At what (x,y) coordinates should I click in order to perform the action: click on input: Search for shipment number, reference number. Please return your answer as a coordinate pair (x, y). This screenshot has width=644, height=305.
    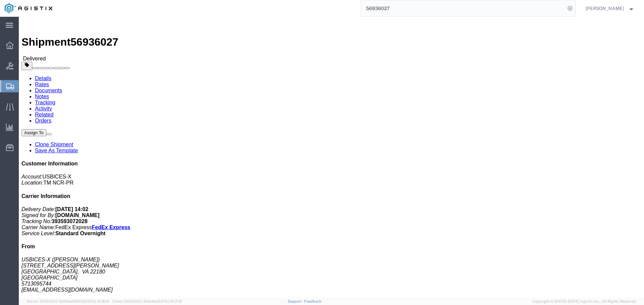
    Looking at the image, I should click on (463, 8).